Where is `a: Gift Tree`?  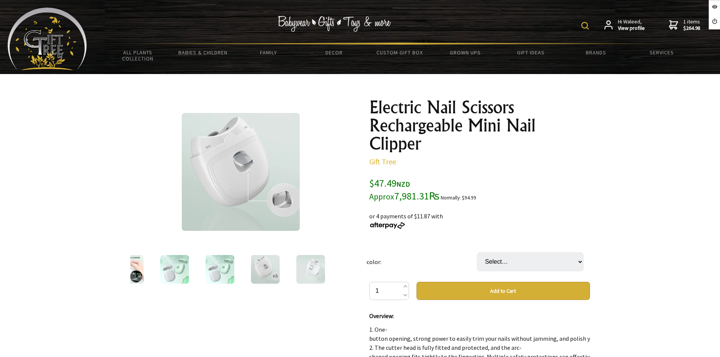
a: Gift Tree is located at coordinates (382, 161).